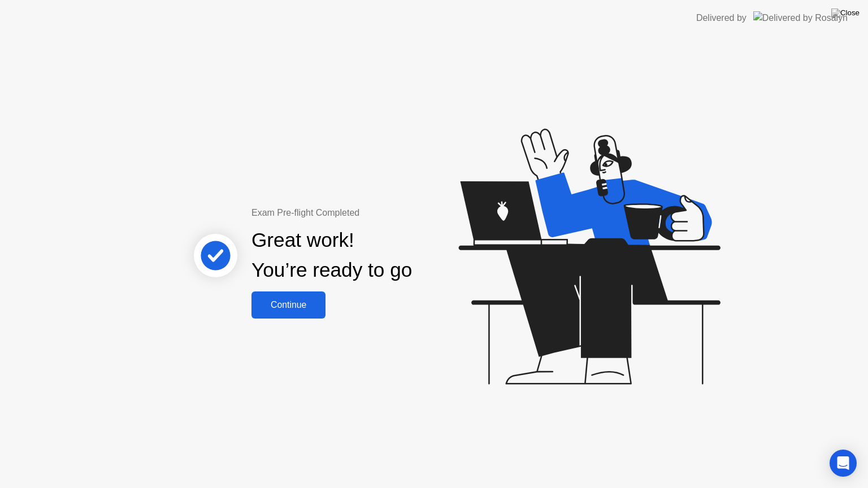 The width and height of the screenshot is (868, 488). I want to click on div: Open Intercom Messenger, so click(843, 463).